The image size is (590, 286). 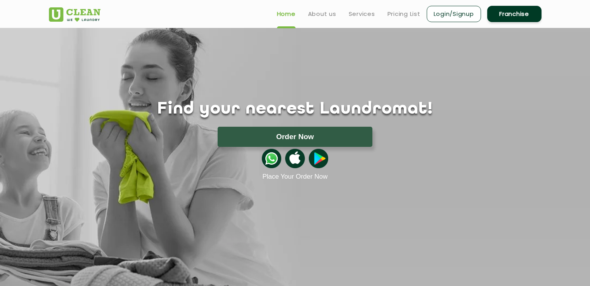 I want to click on a: Home, so click(x=286, y=14).